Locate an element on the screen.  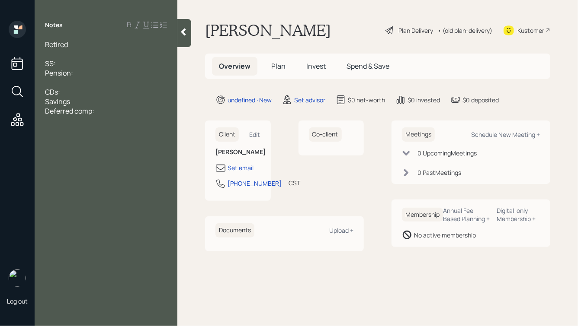
h6: Co-client is located at coordinates (325, 134).